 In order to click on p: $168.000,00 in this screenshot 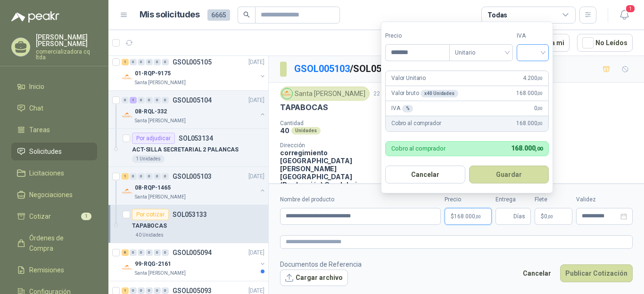, I will do `click(468, 217)`.